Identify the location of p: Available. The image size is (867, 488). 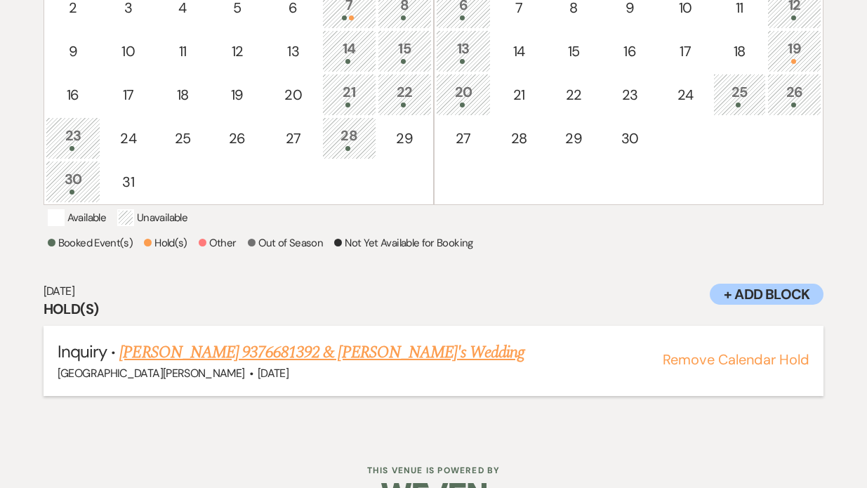
(76, 218).